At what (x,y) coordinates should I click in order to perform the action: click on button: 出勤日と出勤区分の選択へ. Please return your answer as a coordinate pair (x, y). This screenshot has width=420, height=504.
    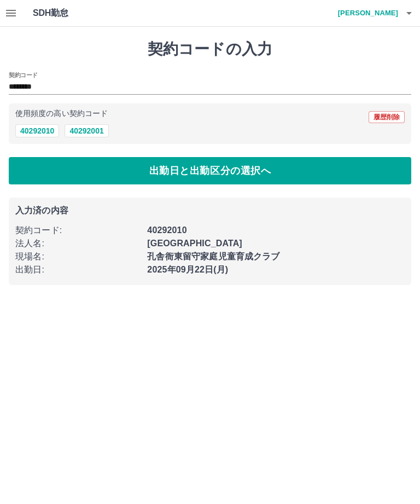
    Looking at the image, I should click on (210, 171).